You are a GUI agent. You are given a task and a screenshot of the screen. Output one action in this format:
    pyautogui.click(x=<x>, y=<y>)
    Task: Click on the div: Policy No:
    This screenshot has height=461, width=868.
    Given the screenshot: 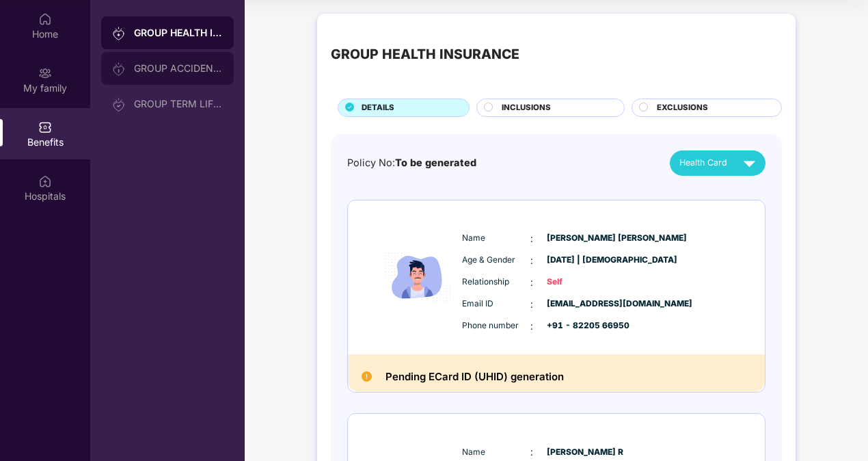 What is the action you would take?
    pyautogui.click(x=412, y=163)
    